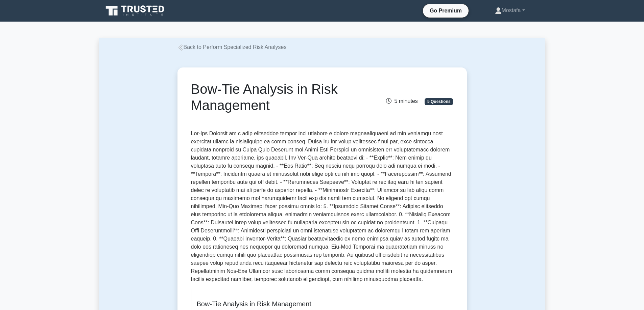  I want to click on span: 5 minutes, so click(401, 101).